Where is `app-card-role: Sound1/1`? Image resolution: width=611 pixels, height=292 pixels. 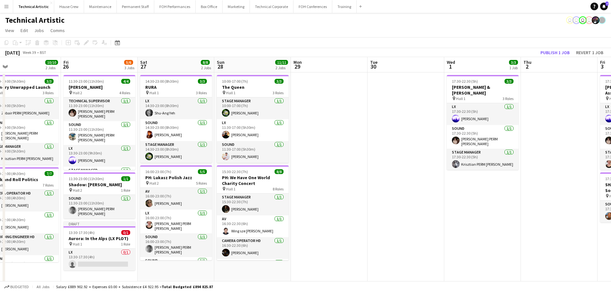
app-card-role: Sound1/1 is located at coordinates (176, 268).